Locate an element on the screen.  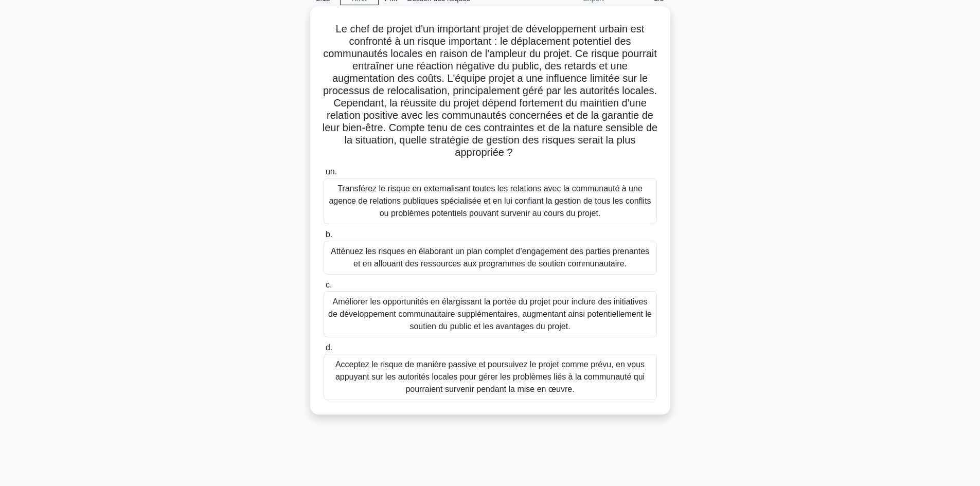
font: b. is located at coordinates (329, 234).